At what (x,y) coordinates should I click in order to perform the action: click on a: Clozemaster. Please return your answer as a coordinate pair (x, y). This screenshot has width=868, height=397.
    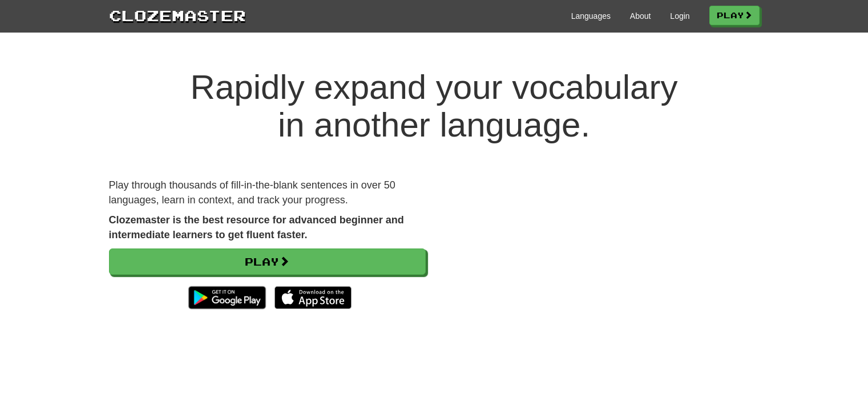
    Looking at the image, I should click on (177, 15).